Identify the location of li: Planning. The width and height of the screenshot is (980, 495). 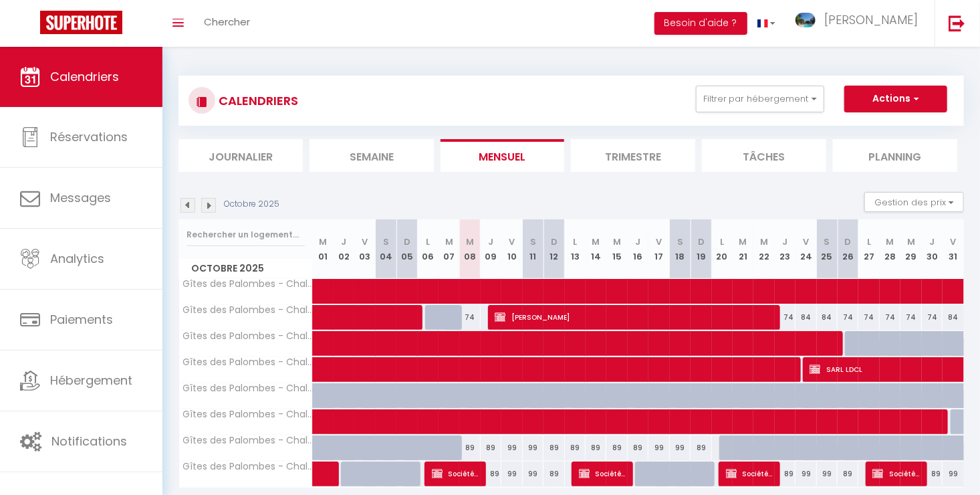
(895, 155).